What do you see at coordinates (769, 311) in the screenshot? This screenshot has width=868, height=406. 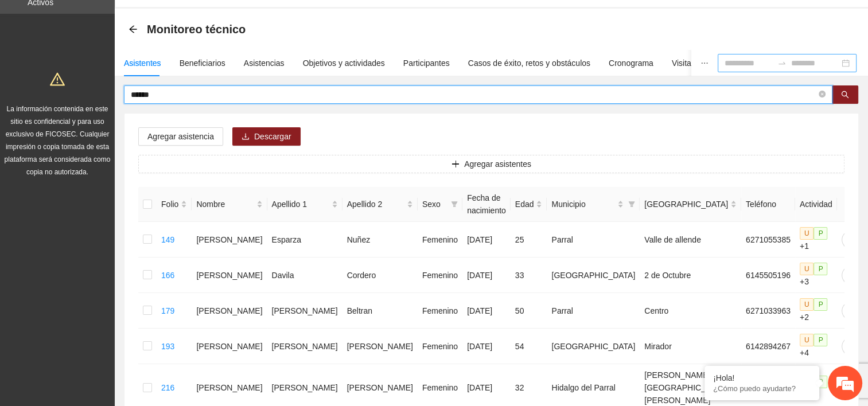 I see `td: 6271033963` at bounding box center [769, 311].